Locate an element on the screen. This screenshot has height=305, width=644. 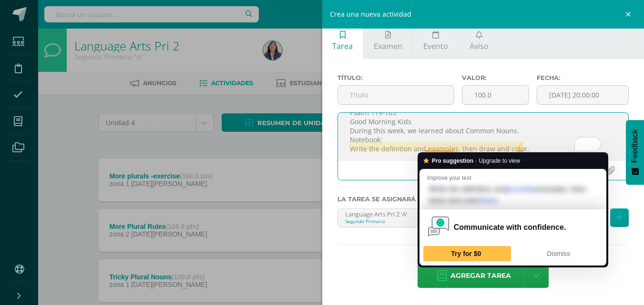
textarea: To enrich screen reader interactions, please activate Accessibility in Grammarly extension settings is located at coordinates (483, 136).